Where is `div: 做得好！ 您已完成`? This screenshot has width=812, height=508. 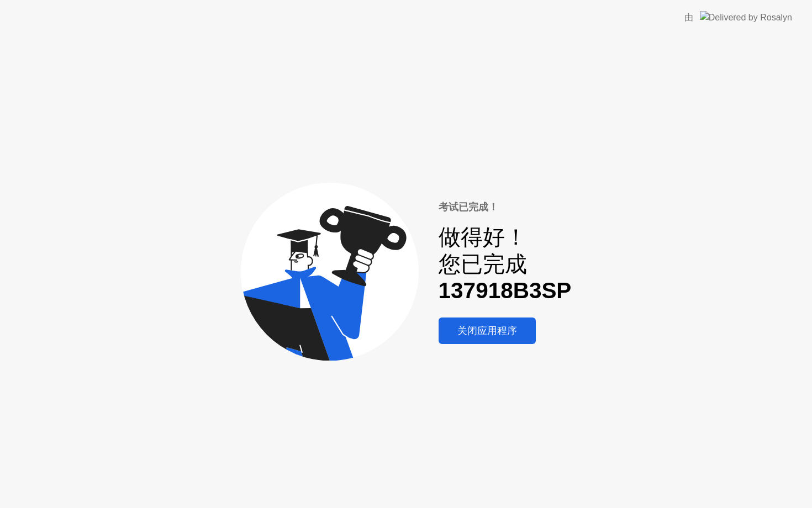
div: 做得好！ 您已完成 is located at coordinates (505, 264).